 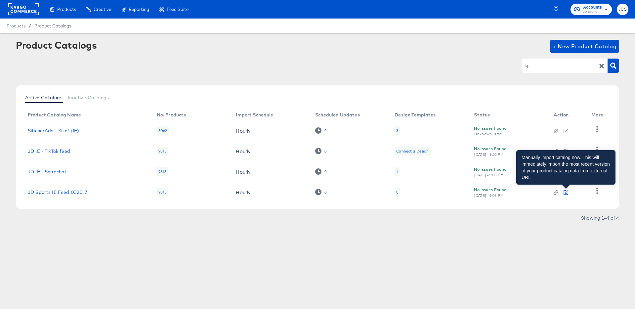 What do you see at coordinates (412, 151) in the screenshot?
I see `div: Connect a Design` at bounding box center [412, 151].